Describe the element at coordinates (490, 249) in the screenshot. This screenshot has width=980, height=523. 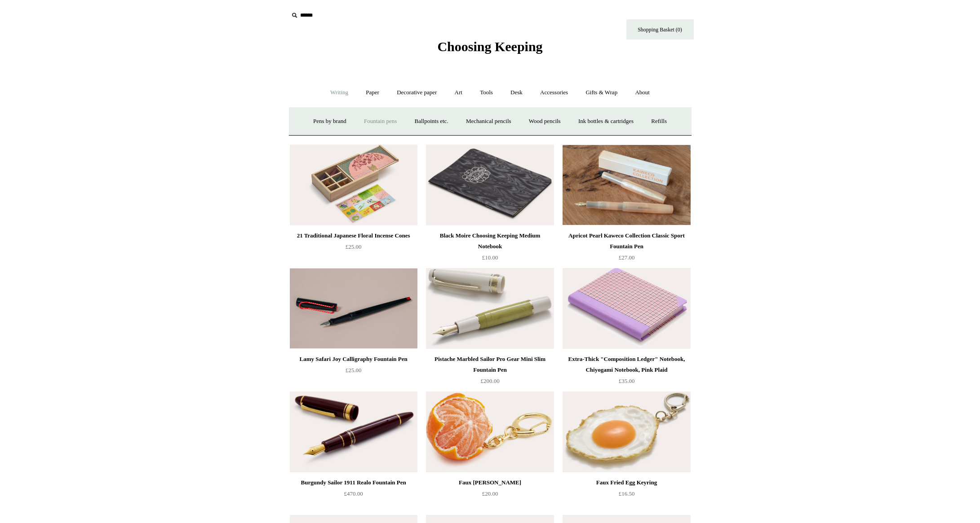
I see `a: Black Moire Choosing Keeping Medium Notebook £10.00` at that location.